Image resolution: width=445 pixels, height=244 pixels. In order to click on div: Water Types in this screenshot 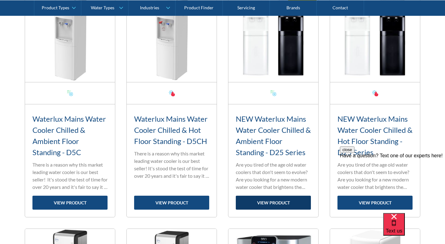, I will do `click(103, 7)`.